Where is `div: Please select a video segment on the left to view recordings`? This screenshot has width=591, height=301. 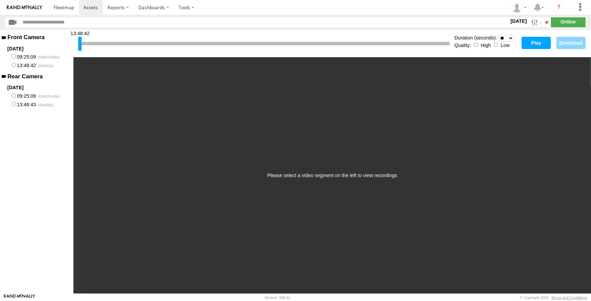
div: Please select a video segment on the left to view recordings is located at coordinates (332, 175).